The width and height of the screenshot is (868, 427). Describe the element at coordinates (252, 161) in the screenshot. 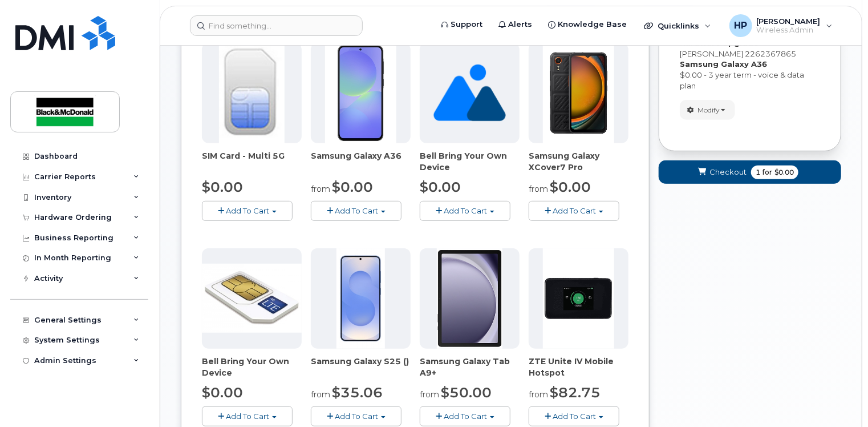

I see `div: SIM Card - Multi 5G` at that location.